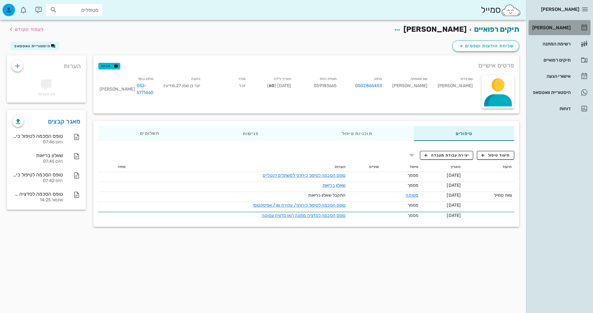 The image size is (593, 313). What do you see at coordinates (35, 46) in the screenshot?
I see `button: היסטוריית וואטסאפ` at bounding box center [35, 46].